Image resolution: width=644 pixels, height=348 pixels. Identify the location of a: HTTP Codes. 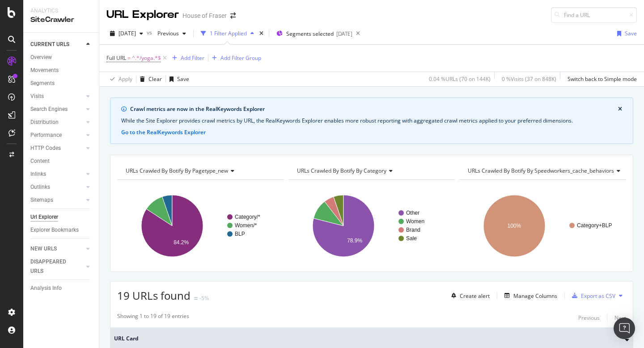
(56, 148).